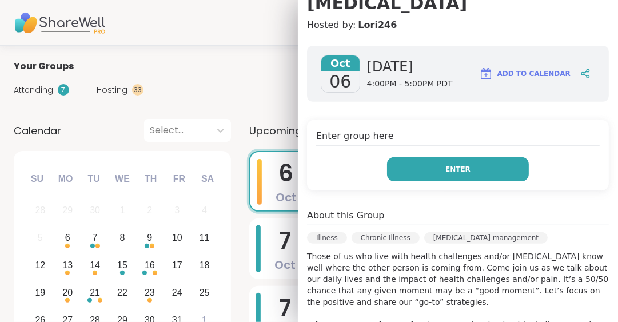 The height and width of the screenshot is (322, 618). I want to click on div: Choose Wednesday, October 8th, 2025, so click(122, 238).